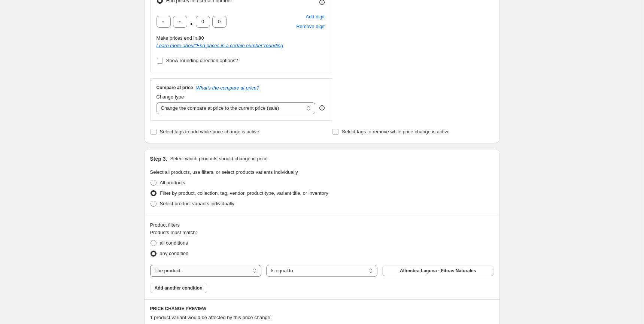 Image resolution: width=644 pixels, height=324 pixels. I want to click on span: Select tags to add while price change is active, so click(210, 131).